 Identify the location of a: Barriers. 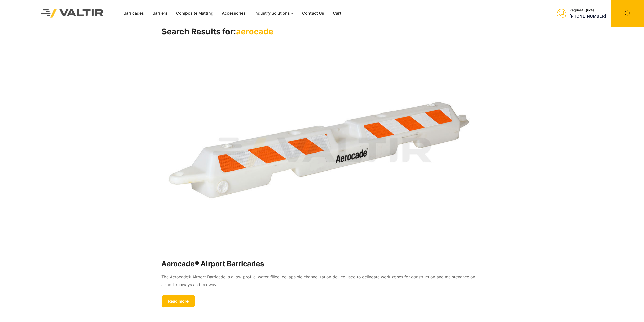
(160, 13).